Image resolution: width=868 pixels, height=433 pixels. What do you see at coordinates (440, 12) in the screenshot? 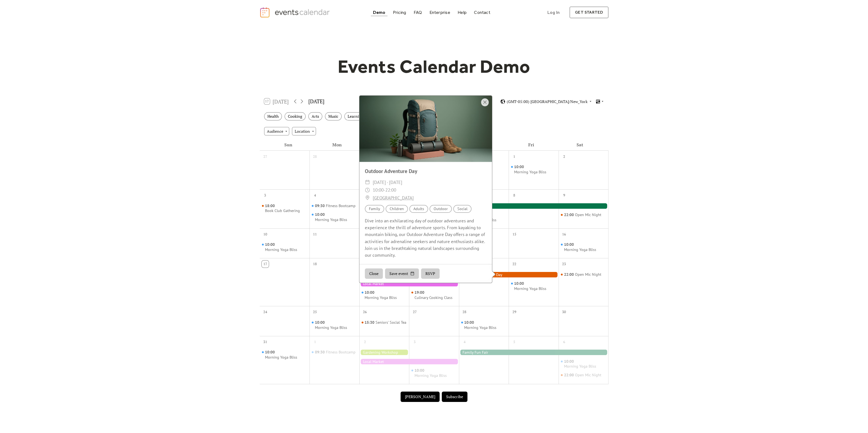
I see `a: Enterprise` at bounding box center [440, 12].